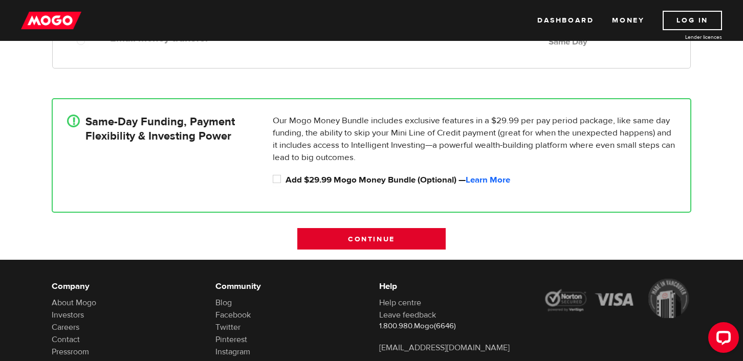 This screenshot has width=743, height=361. What do you see at coordinates (568, 42) in the screenshot?
I see `b: Same Day` at bounding box center [568, 42].